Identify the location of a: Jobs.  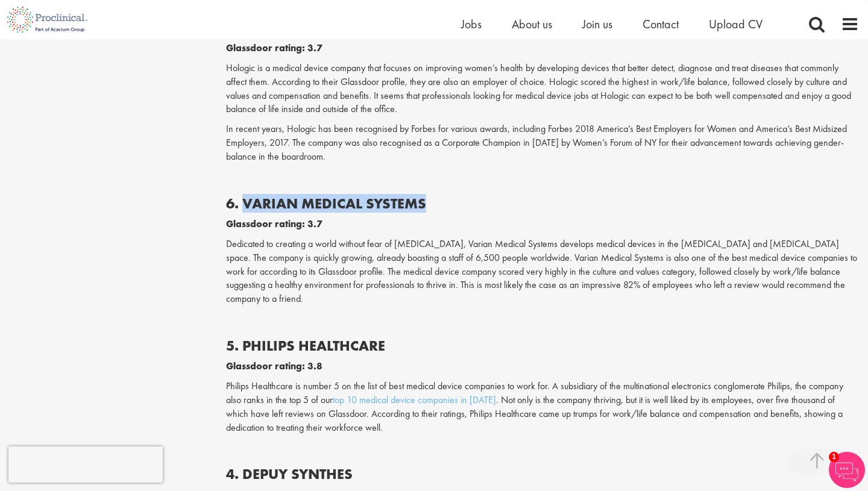
(471, 24).